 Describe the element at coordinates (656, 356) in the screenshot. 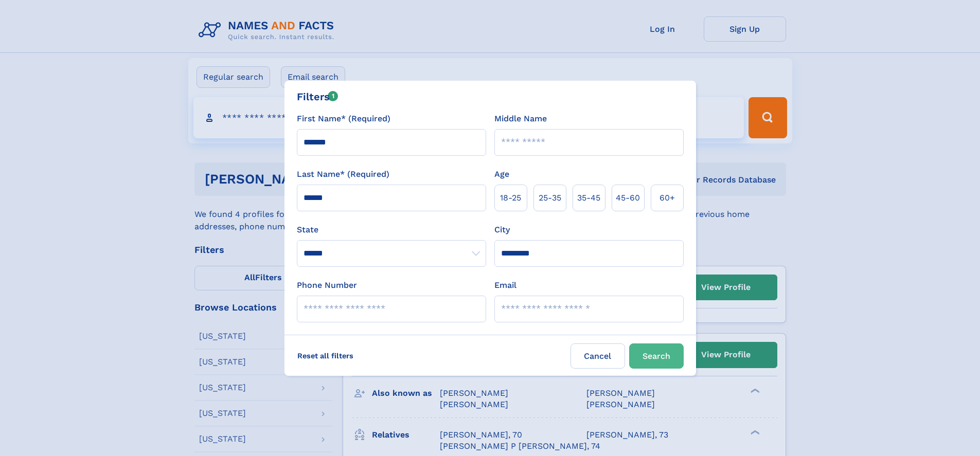

I see `button: Search` at that location.